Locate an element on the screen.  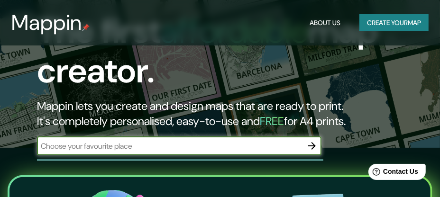
h1: The first map creator. is located at coordinates (213, 55).